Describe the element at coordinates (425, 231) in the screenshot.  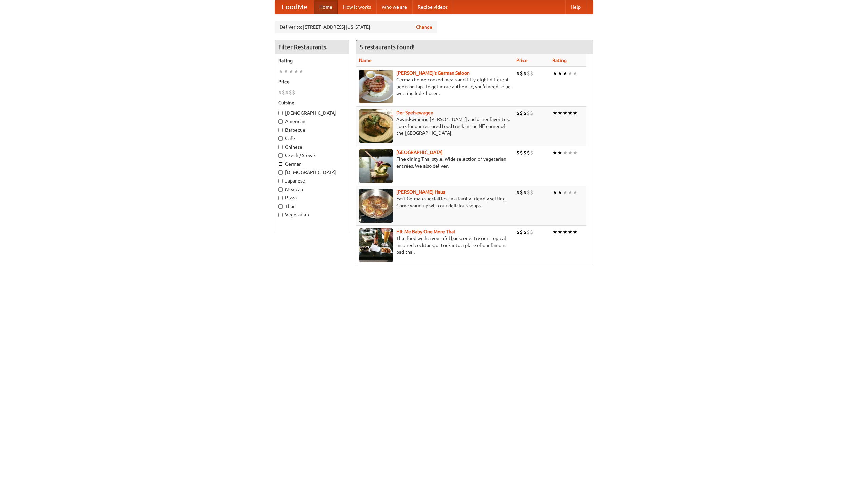
I see `a: Hit Me Baby One More Thai` at that location.